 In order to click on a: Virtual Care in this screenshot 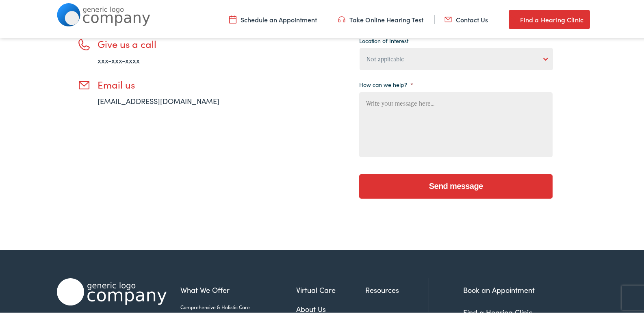, I will do `click(330, 288)`.